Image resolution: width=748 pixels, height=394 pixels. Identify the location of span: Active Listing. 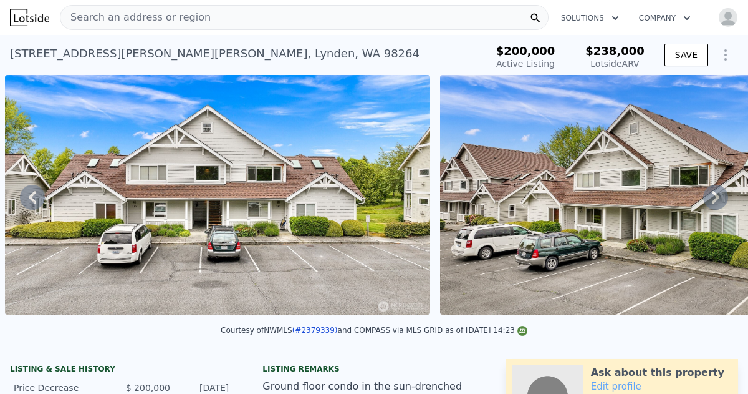
(526, 64).